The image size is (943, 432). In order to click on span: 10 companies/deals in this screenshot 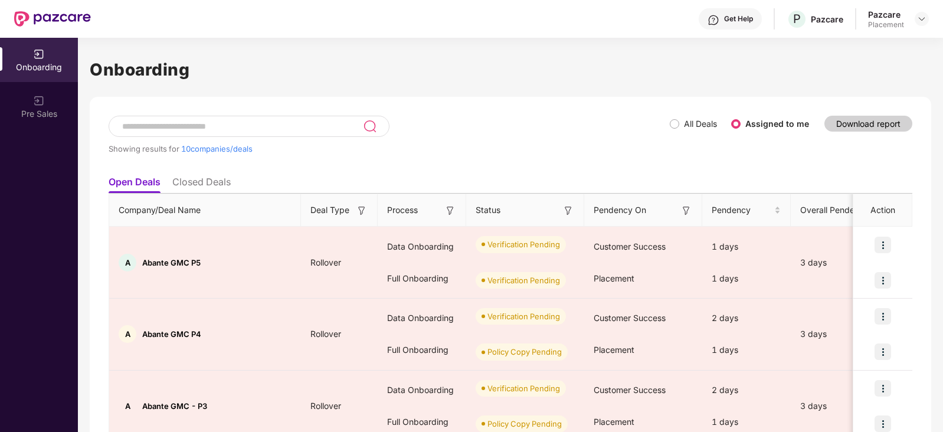, I will do `click(217, 149)`.